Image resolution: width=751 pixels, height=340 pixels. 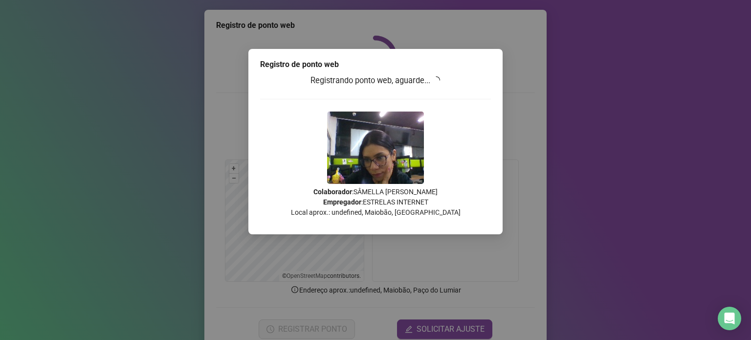 What do you see at coordinates (436, 80) in the screenshot?
I see `span: loading` at bounding box center [436, 80].